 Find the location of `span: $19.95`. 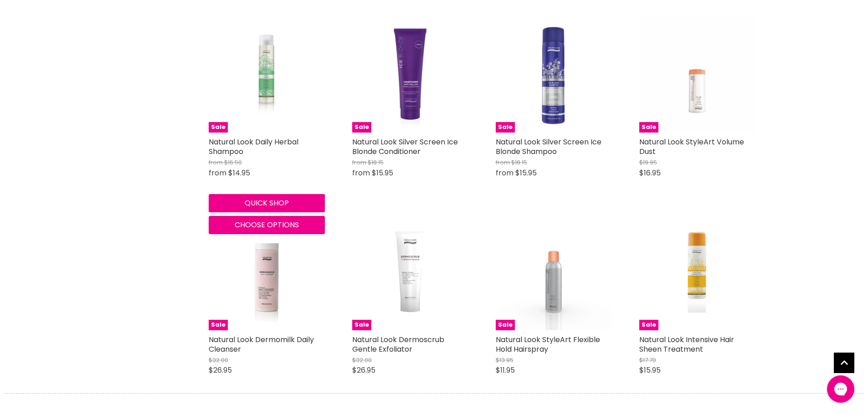

span: $19.95 is located at coordinates (648, 162).